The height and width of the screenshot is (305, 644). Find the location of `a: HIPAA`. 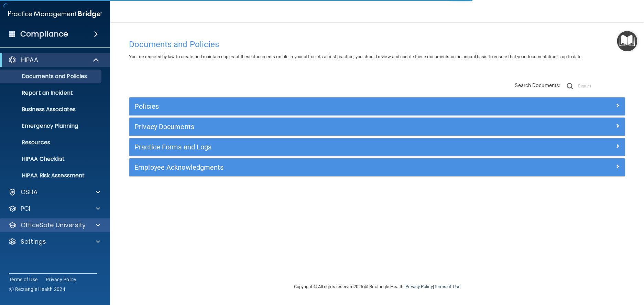

a: HIPAA is located at coordinates (54, 60).